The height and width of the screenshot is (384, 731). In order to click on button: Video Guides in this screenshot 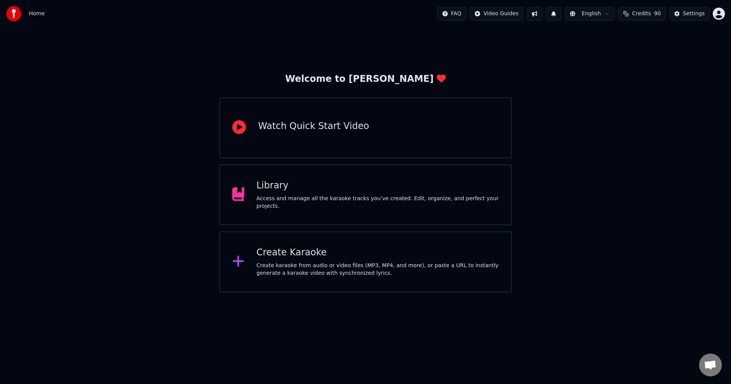, I will do `click(496, 14)`.